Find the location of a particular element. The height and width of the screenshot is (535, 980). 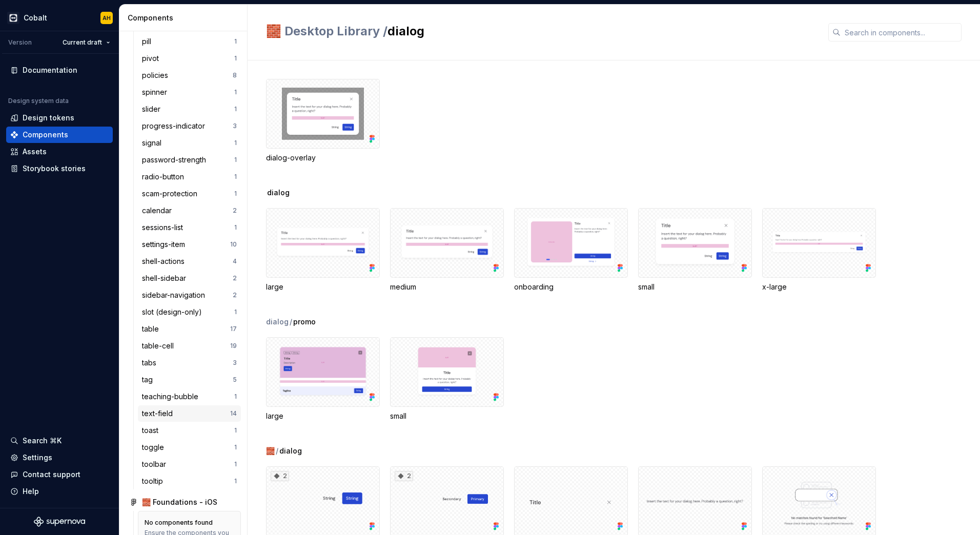

div: shell-sidebar is located at coordinates (166, 279).